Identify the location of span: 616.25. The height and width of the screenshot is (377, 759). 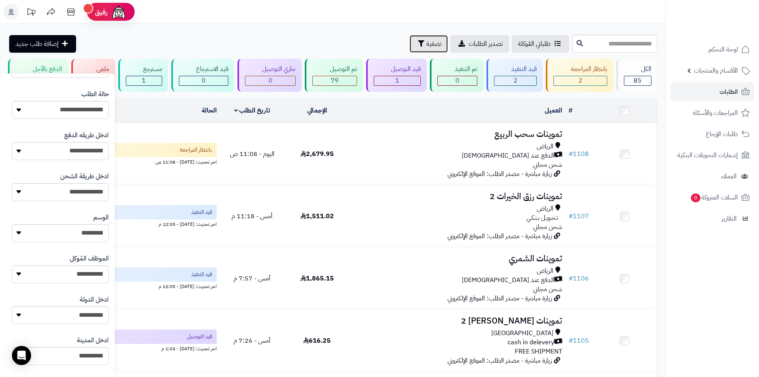
(317, 340).